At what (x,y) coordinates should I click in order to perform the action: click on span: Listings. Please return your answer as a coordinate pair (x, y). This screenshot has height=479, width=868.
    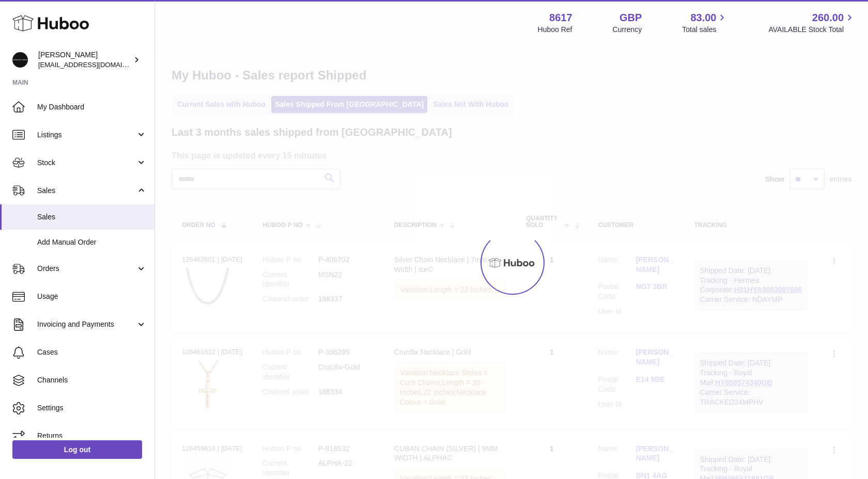
    Looking at the image, I should click on (86, 135).